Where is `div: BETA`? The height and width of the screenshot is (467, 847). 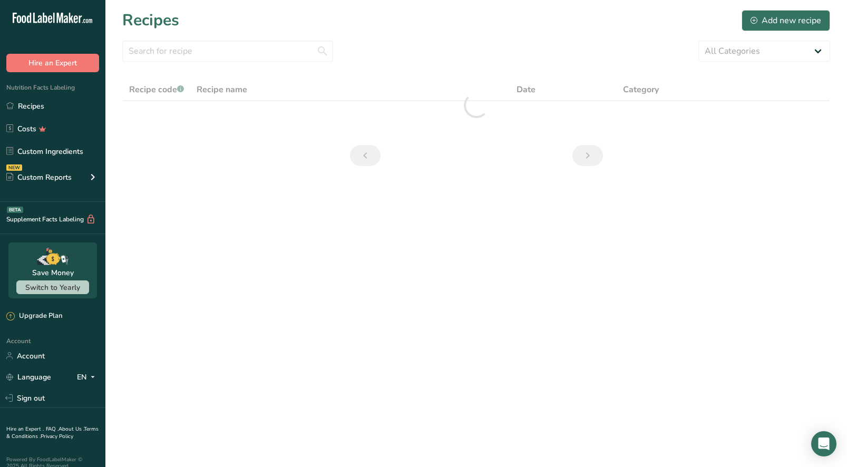 div: BETA is located at coordinates (15, 210).